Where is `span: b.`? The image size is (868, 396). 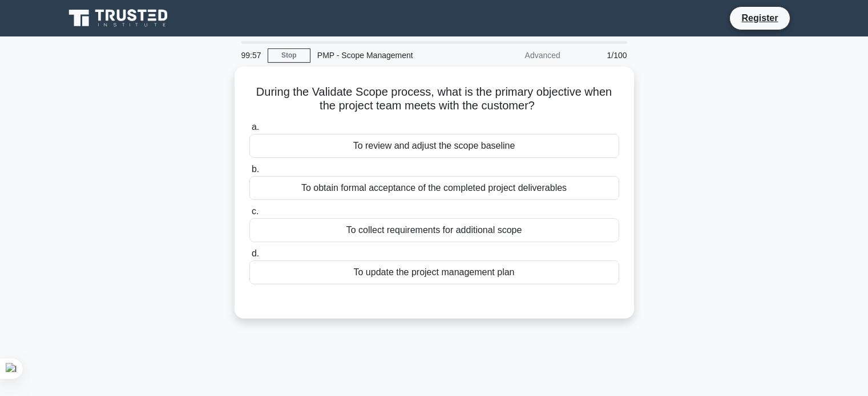 span: b. is located at coordinates (255, 169).